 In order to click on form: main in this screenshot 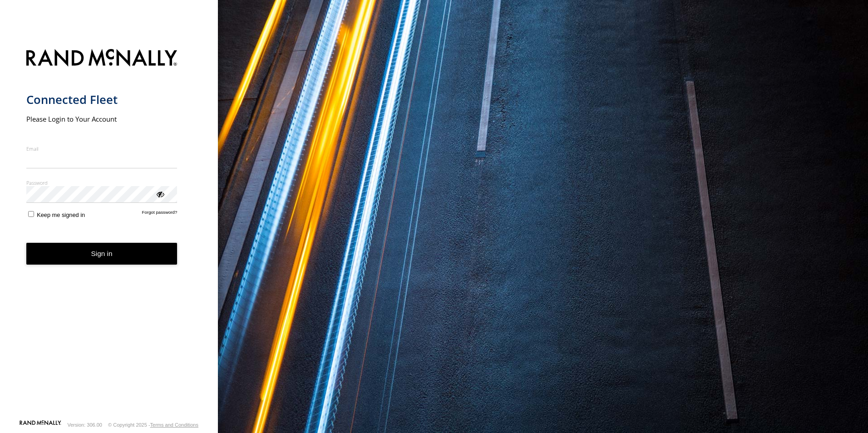, I will do `click(109, 232)`.